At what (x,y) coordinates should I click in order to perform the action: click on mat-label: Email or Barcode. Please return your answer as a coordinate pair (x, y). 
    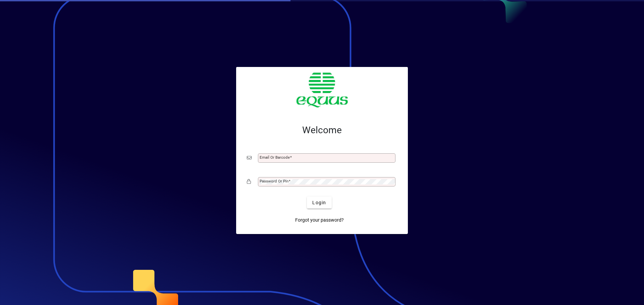
    Looking at the image, I should click on (274, 157).